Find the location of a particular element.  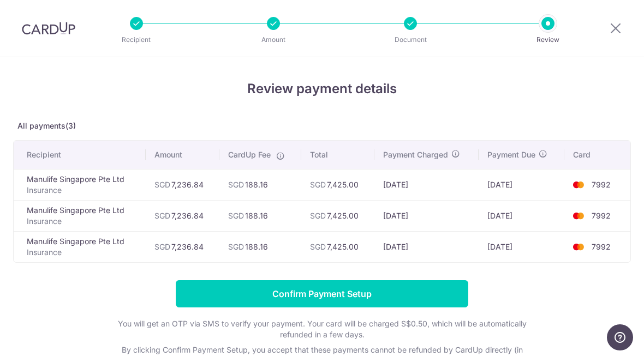

th: Amount is located at coordinates (182, 155).